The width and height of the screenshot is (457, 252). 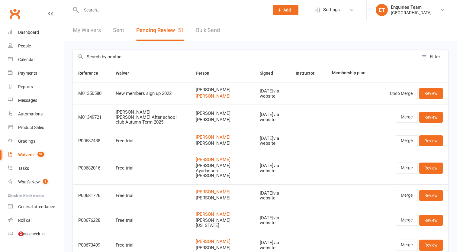 I want to click on div: Reports, so click(x=25, y=87).